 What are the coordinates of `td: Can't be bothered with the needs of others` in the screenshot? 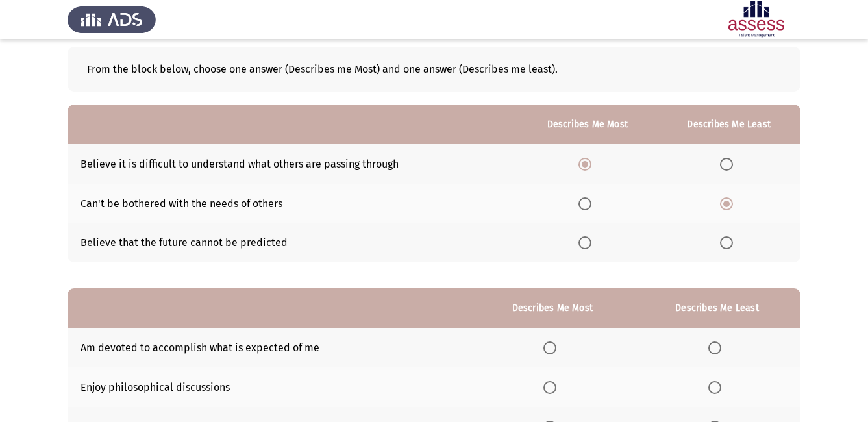 It's located at (292, 203).